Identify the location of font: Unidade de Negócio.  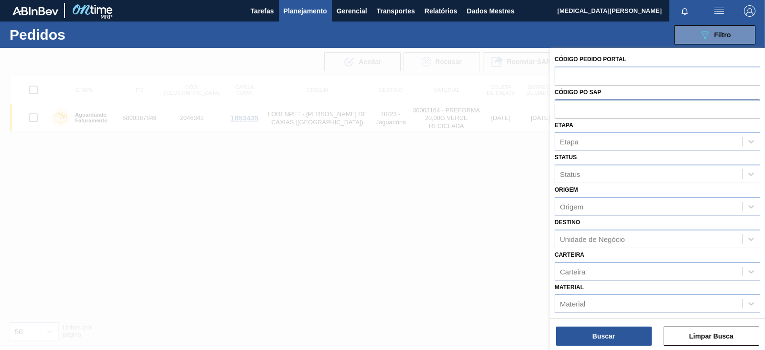
(592, 238).